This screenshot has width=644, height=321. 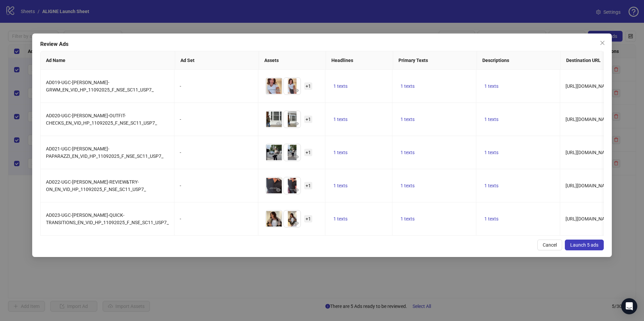 What do you see at coordinates (322, 44) in the screenshot?
I see `div: Review Ads` at bounding box center [322, 44].